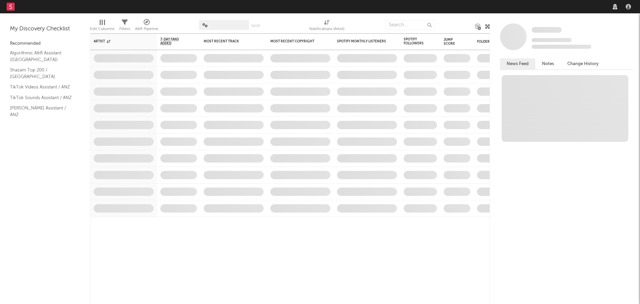 This screenshot has width=640, height=304. Describe the element at coordinates (45, 29) in the screenshot. I see `div: My Discovery Checklist` at that location.